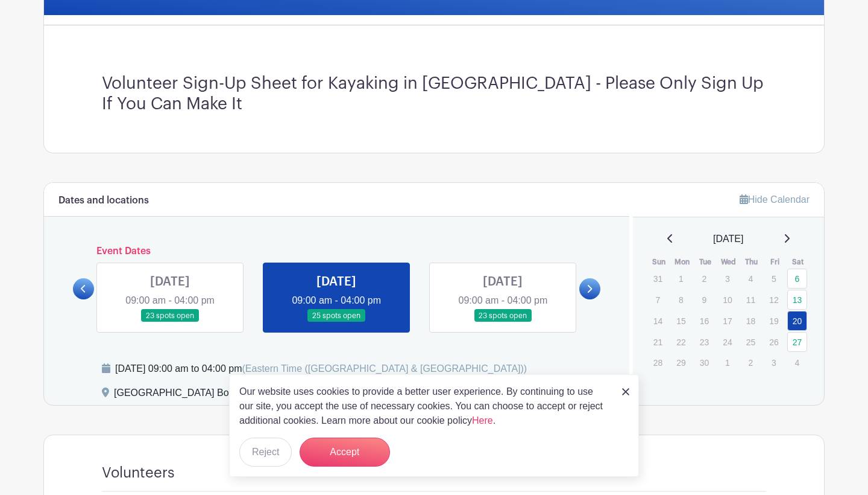 This screenshot has width=868, height=495. What do you see at coordinates (728, 262) in the screenshot?
I see `th: Wed` at bounding box center [728, 262].